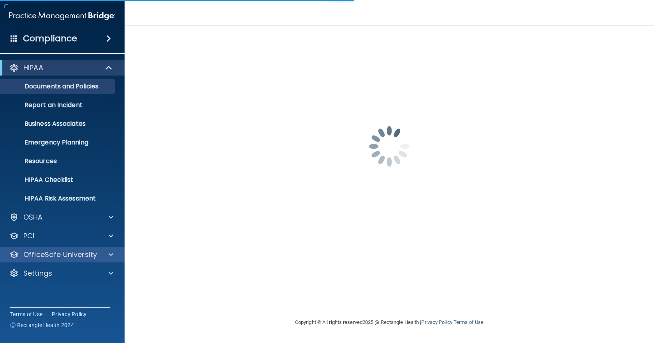 This screenshot has width=654, height=343. What do you see at coordinates (58, 198) in the screenshot?
I see `p: HIPAA Risk Assessment` at bounding box center [58, 198].